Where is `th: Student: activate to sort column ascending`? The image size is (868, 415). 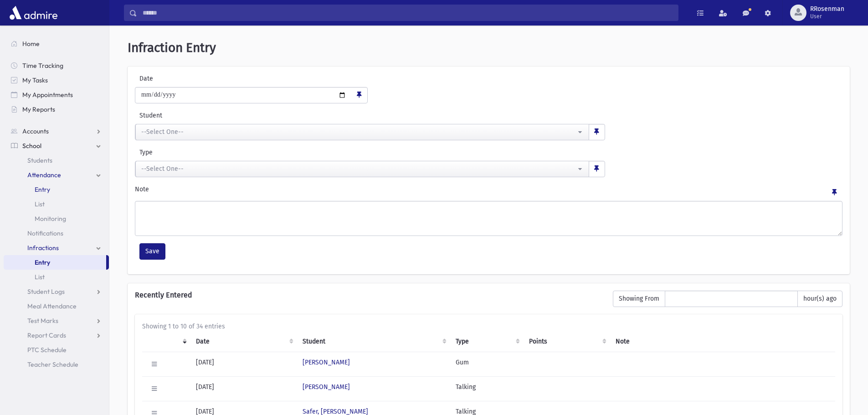
th: Student: activate to sort column ascending is located at coordinates (374, 342).